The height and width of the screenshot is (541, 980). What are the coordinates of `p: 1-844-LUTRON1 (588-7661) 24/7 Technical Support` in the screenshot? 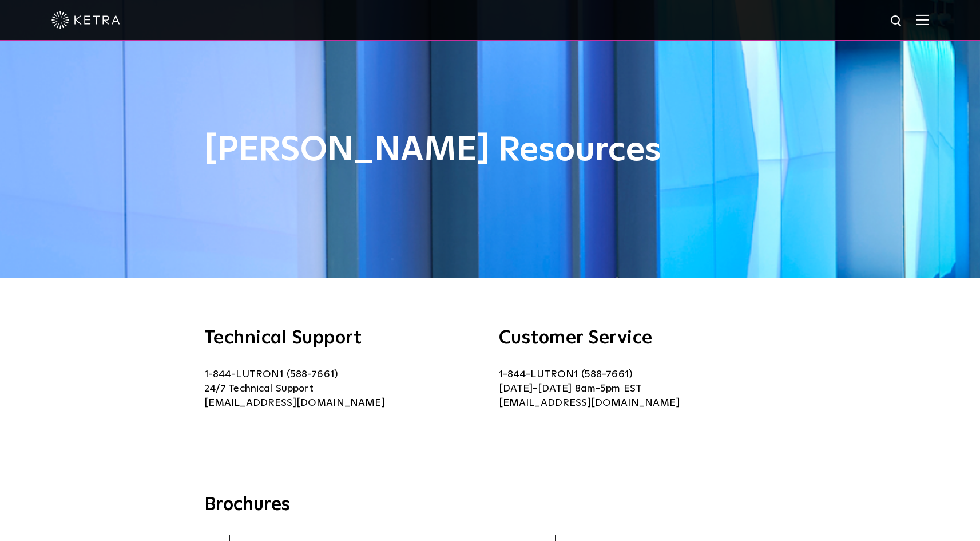 It's located at (343, 389).